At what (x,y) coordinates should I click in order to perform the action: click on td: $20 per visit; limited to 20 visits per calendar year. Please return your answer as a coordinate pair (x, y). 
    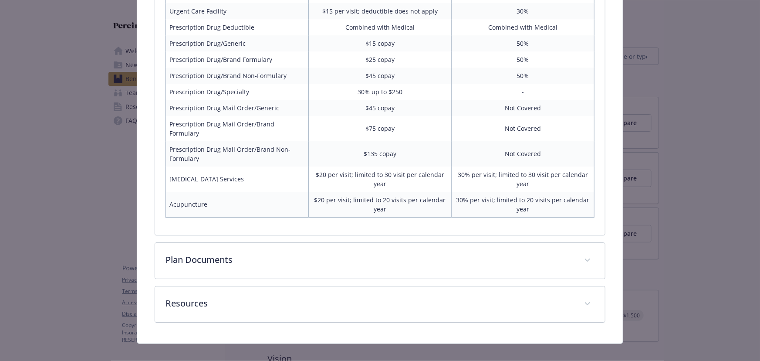
    Looking at the image, I should click on (380, 204).